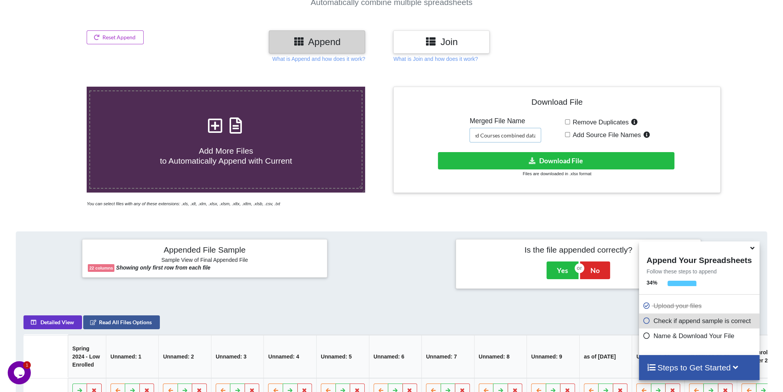 Image resolution: width=783 pixels, height=392 pixels. I want to click on h4: Download File, so click(557, 103).